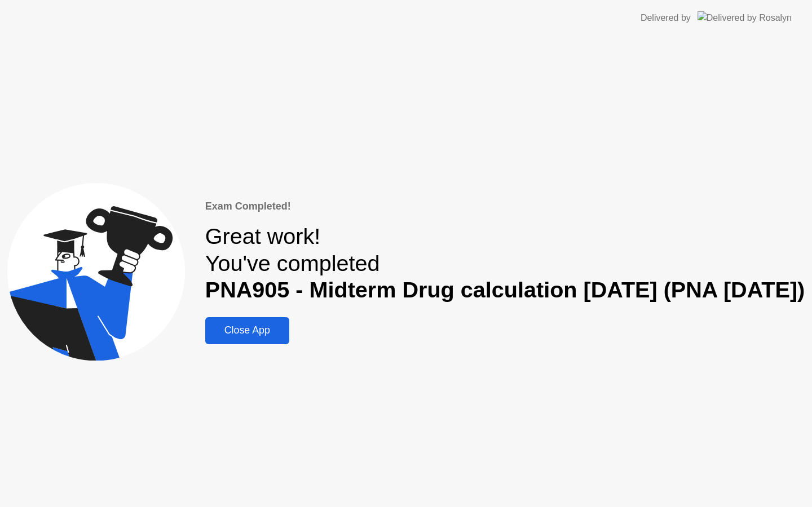 The width and height of the screenshot is (812, 507). I want to click on div: Exam Completed!, so click(505, 206).